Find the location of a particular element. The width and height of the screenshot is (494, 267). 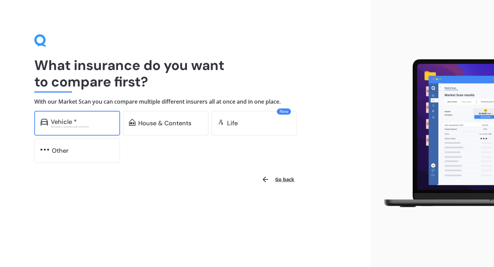

img: life.f720d6a2d7cdcd3ad642.svg is located at coordinates (221, 122).